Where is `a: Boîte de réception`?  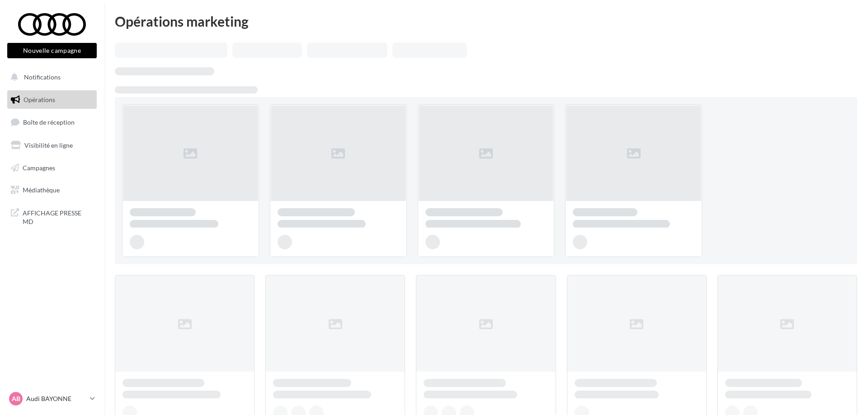
a: Boîte de réception is located at coordinates (52, 122).